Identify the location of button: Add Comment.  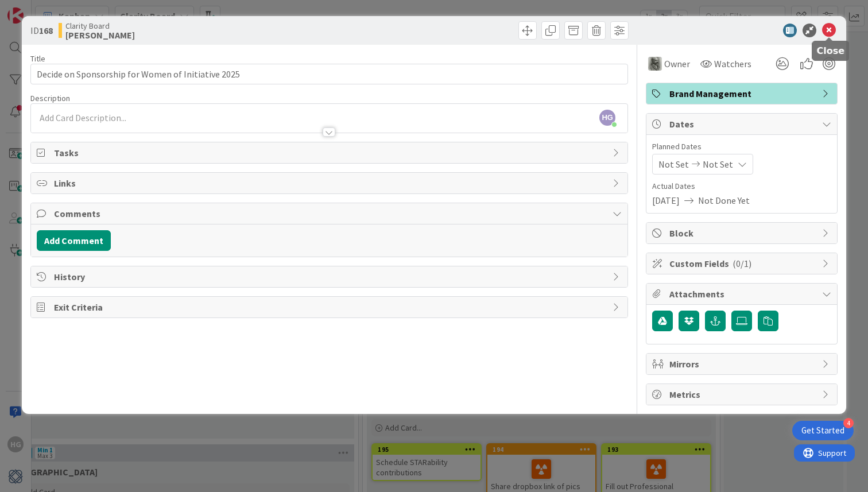
(74, 240).